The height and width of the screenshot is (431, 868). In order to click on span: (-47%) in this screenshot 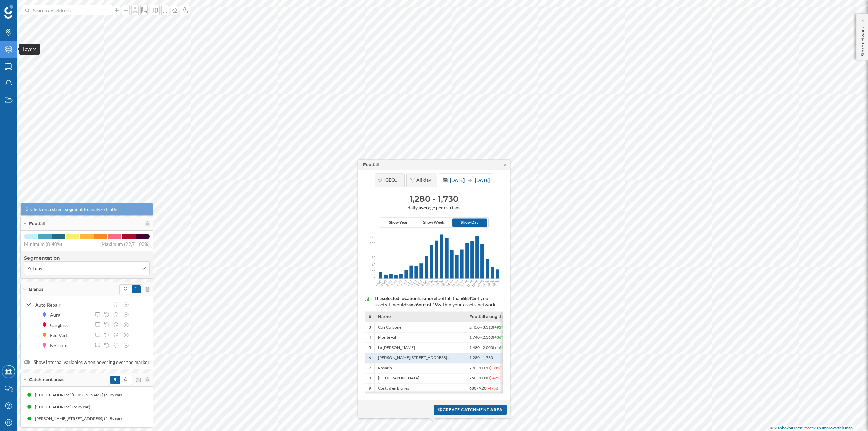, I will do `click(492, 388)`.